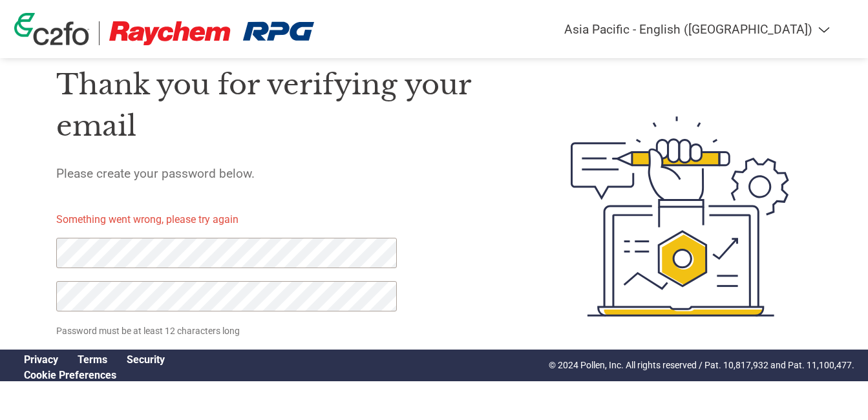  I want to click on p: © 2024 Pollen, Inc. All rights reserved / Pat. 10,817,932 and Pat. 11,100,477., so click(701, 365).